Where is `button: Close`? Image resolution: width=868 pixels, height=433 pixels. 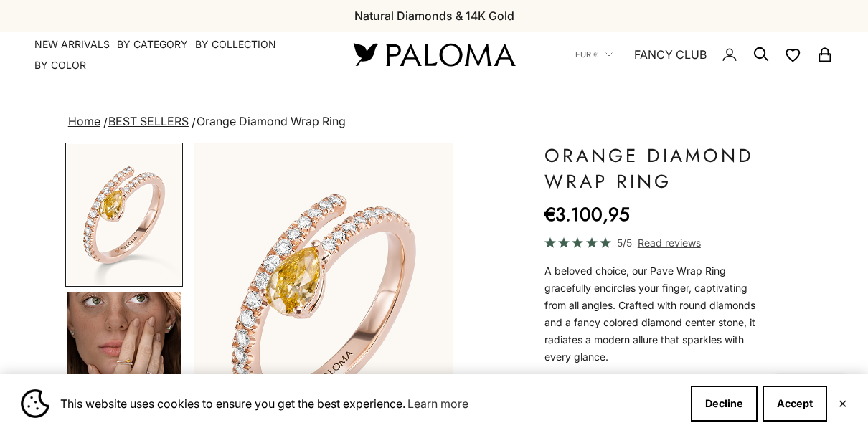
button: Close is located at coordinates (842, 403).